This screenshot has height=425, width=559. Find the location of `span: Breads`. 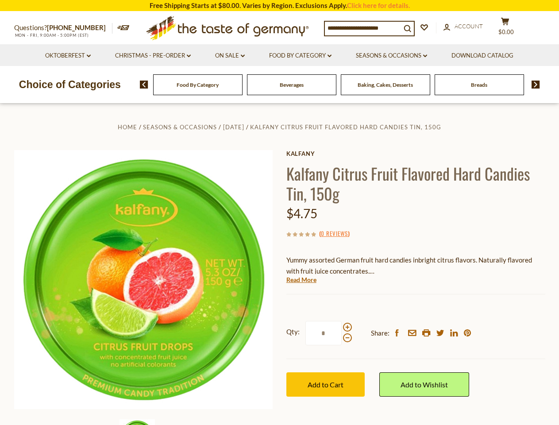

span: Breads is located at coordinates (479, 84).